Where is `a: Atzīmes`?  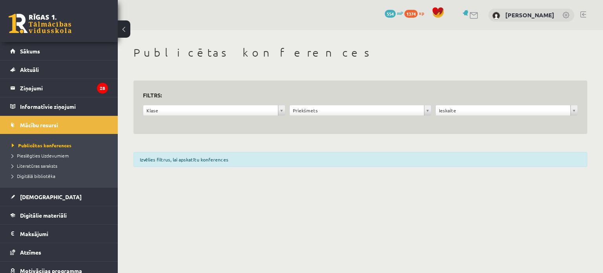
a: Atzīmes is located at coordinates (59, 252).